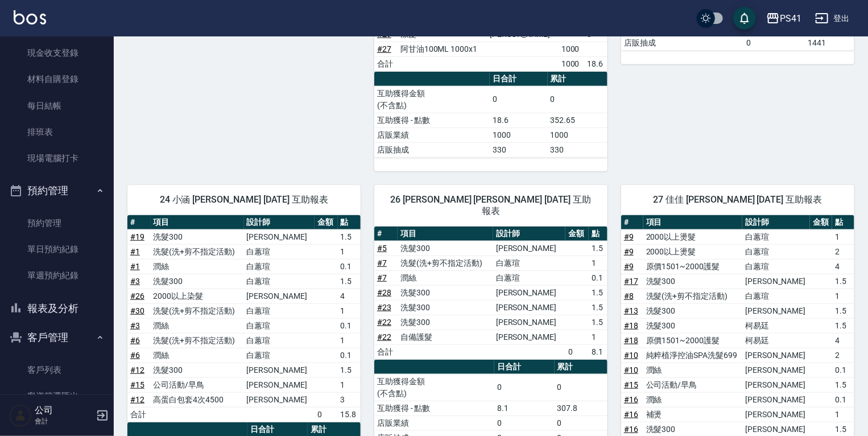 Image resolution: width=868 pixels, height=436 pixels. What do you see at coordinates (832, 19) in the screenshot?
I see `button: 登出` at bounding box center [832, 19].